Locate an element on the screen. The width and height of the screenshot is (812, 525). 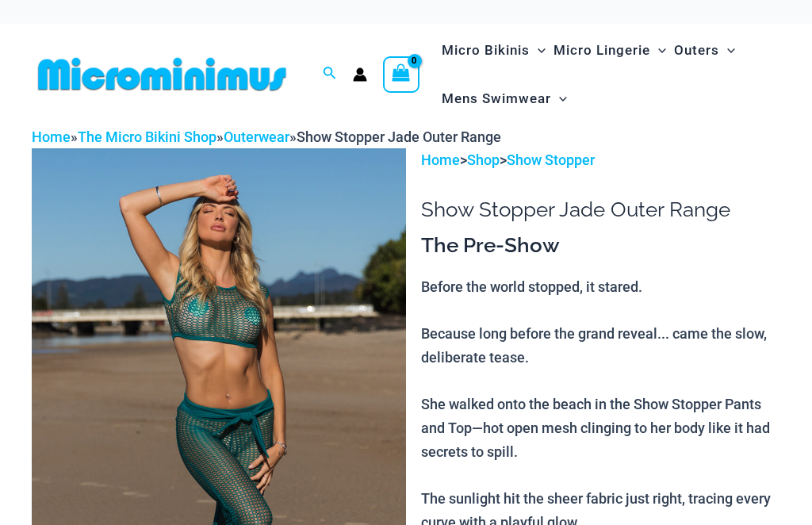
a: Shop is located at coordinates (483, 160).